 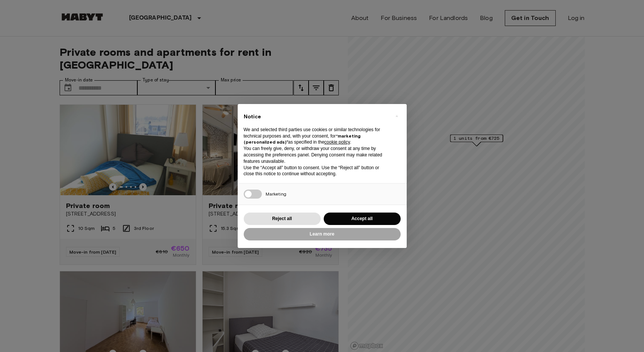 I want to click on p: You can freely give, deny, or withdraw your consent at any time by accessing the preferences pane..., so click(x=316, y=155).